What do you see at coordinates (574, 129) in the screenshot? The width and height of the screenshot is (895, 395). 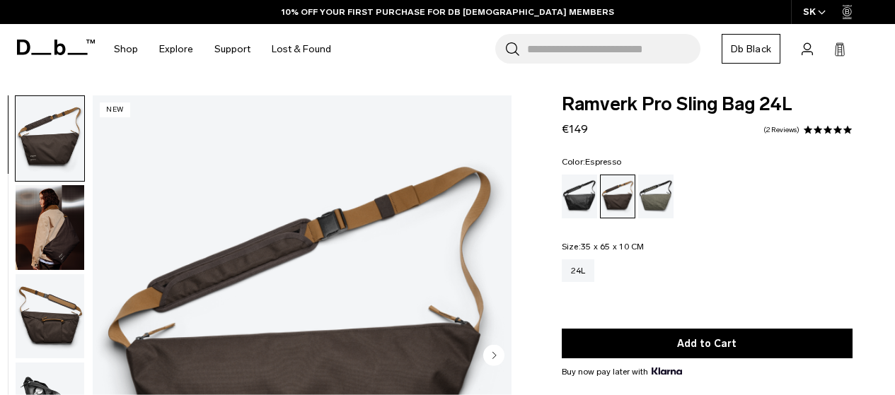 I see `span: €149` at bounding box center [574, 129].